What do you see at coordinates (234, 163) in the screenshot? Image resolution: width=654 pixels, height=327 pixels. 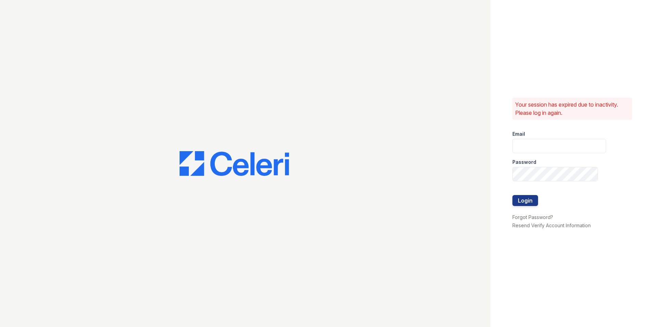 I see `img: CE_Logo_Blue-a8612792a0a2168367f1c8372b55b34899dd931a85d93a1a3d3e32e68fde9ad4.png` at bounding box center [234, 163].